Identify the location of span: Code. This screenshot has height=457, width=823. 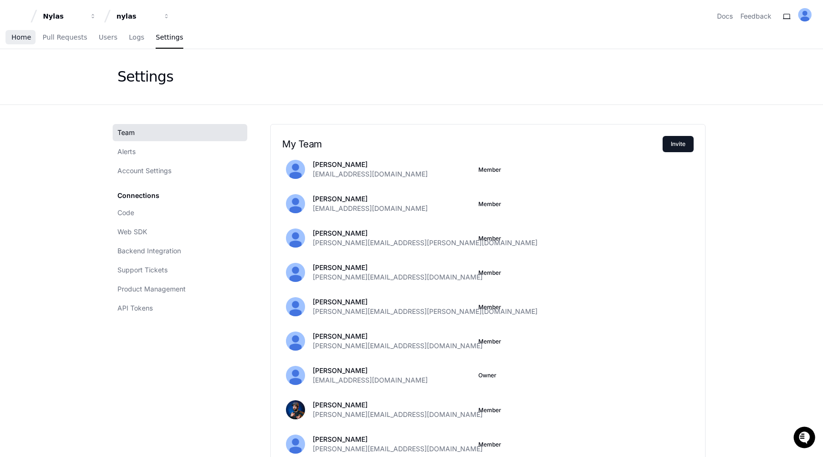
(126, 213).